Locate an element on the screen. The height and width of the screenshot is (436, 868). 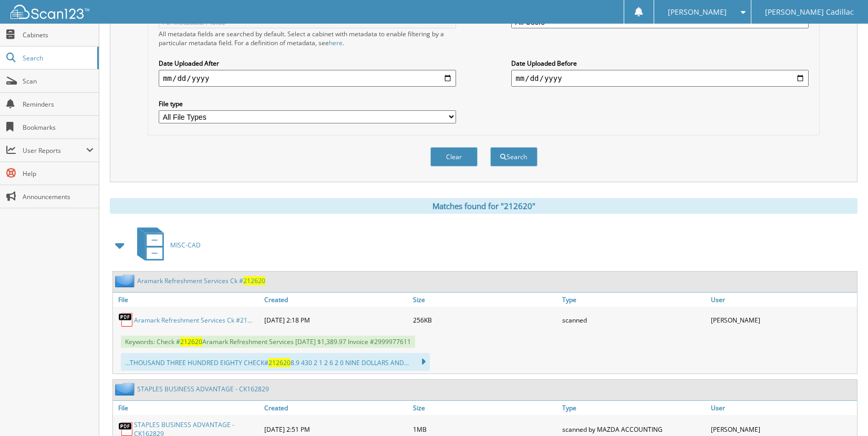
div: Chat Widget is located at coordinates (842, 411).